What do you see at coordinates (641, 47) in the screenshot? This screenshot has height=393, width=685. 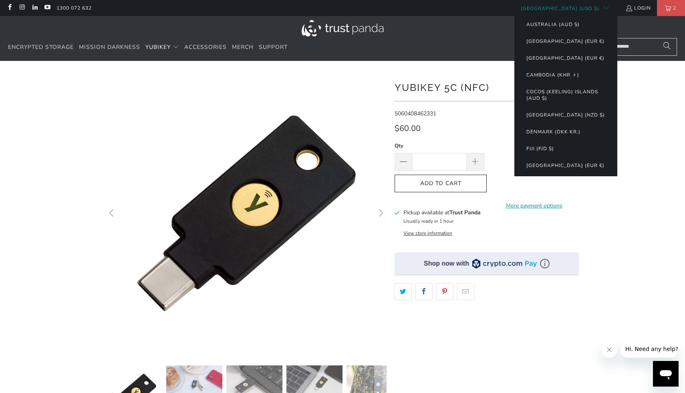 I see `input: Search...` at bounding box center [641, 47].